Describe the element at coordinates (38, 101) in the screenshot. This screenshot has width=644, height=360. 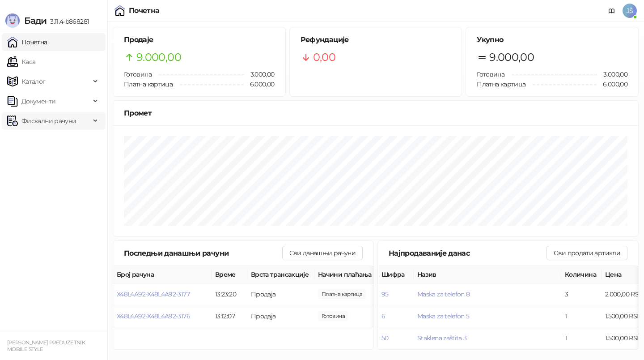
I see `span: Документи` at that location.